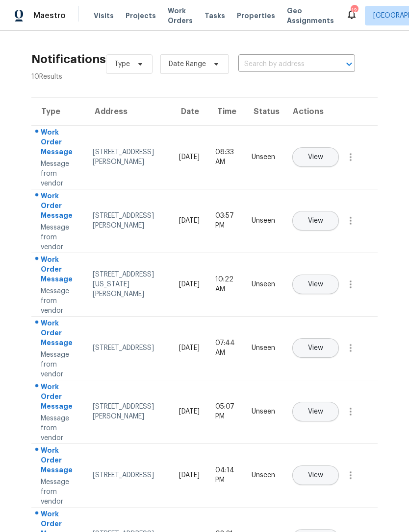  Describe the element at coordinates (226, 348) in the screenshot. I see `div: 07:44 AM` at that location.